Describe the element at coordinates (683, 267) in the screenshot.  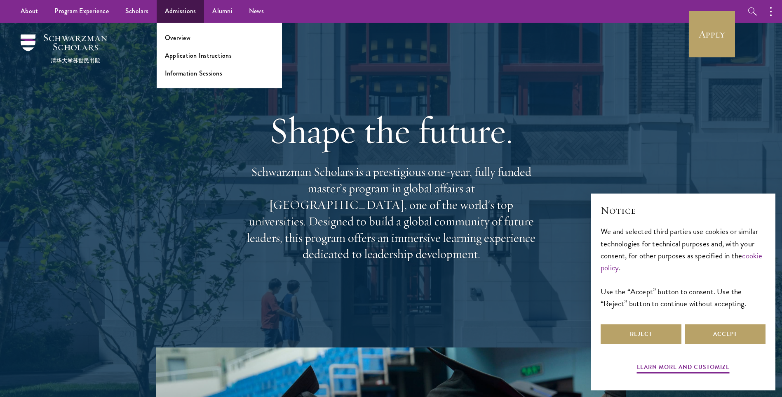
I see `div: We and selected third parties use cookies or similar technologies for technical purposes and, wit...` at that location.